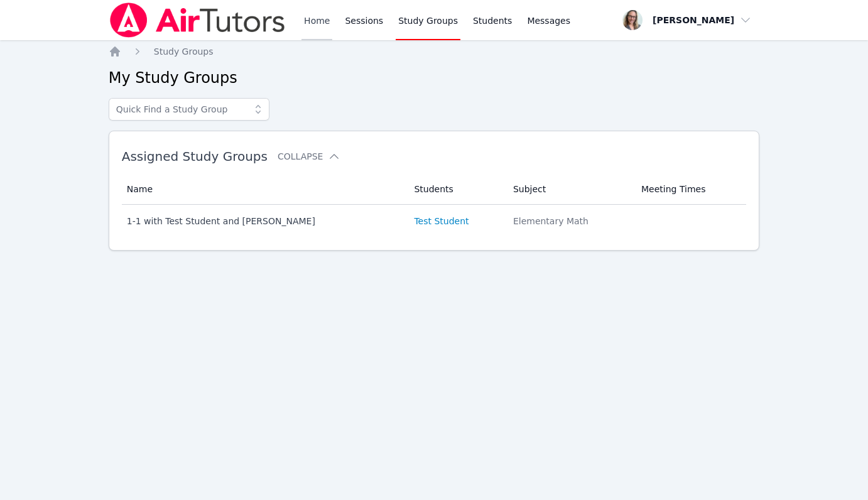  What do you see at coordinates (183, 51) in the screenshot?
I see `a: Study Groups` at bounding box center [183, 51].